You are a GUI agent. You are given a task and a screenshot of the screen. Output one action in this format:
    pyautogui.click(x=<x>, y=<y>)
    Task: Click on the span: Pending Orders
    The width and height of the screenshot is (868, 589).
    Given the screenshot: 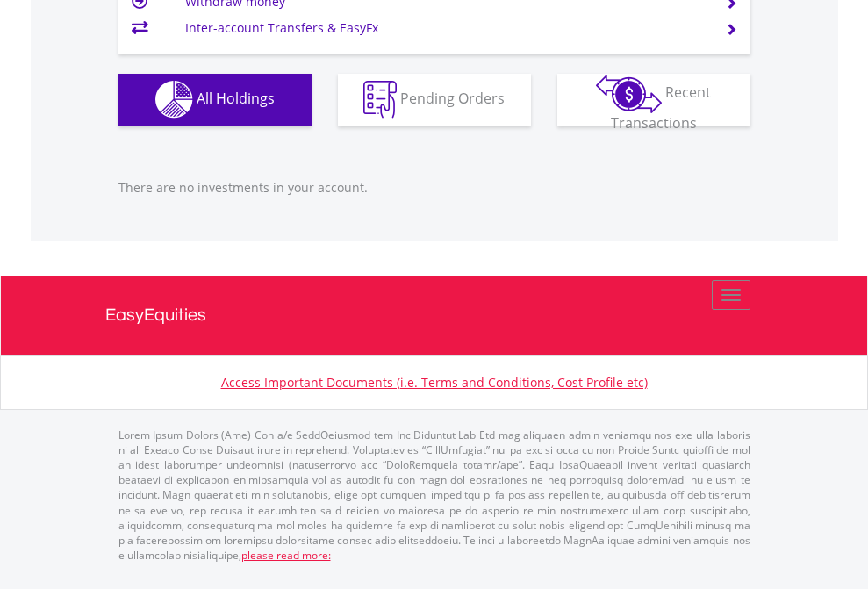 What is the action you would take?
    pyautogui.click(x=452, y=98)
    